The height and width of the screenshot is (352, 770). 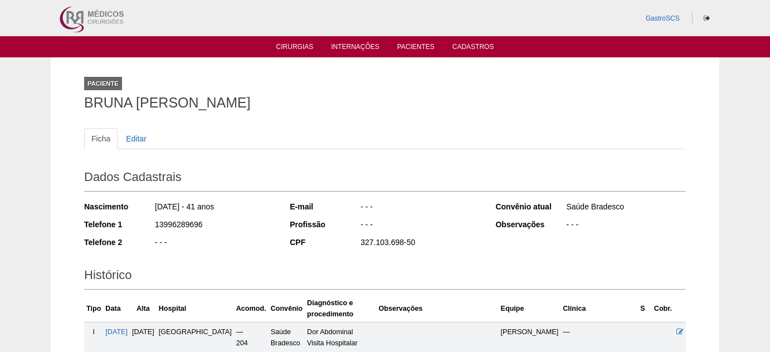 What do you see at coordinates (119, 207) in the screenshot?
I see `div: Nascimento` at bounding box center [119, 207].